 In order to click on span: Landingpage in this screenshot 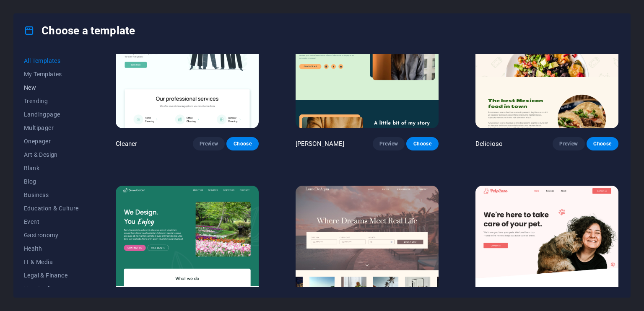, I will do `click(51, 114)`.